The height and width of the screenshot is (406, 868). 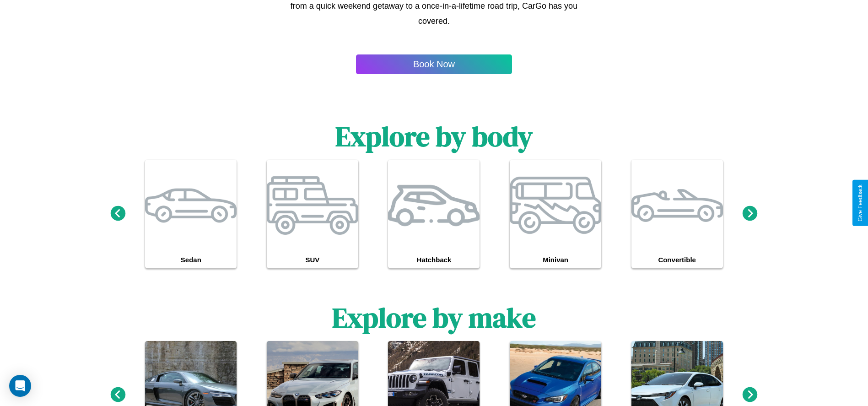 I want to click on h4: Hatchback, so click(x=434, y=259).